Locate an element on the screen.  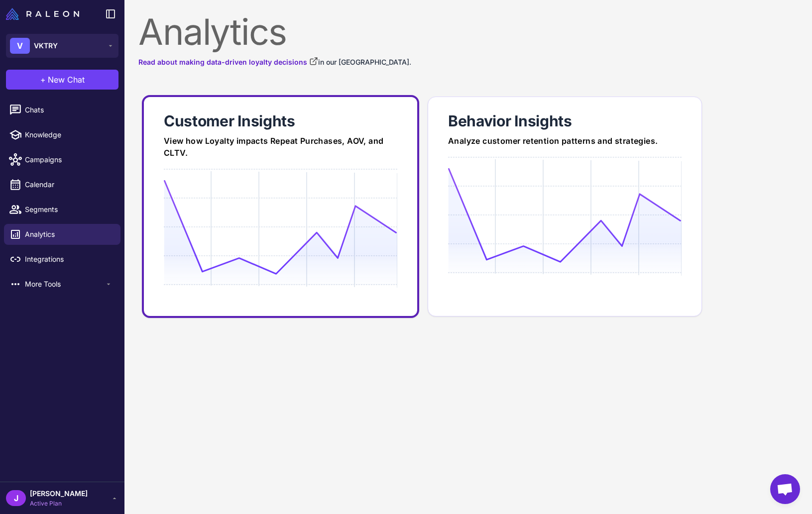
a: Customer InsightsView how Loyalty impacts Repeat Purchases, AOV, and CLTV. is located at coordinates (281, 207).